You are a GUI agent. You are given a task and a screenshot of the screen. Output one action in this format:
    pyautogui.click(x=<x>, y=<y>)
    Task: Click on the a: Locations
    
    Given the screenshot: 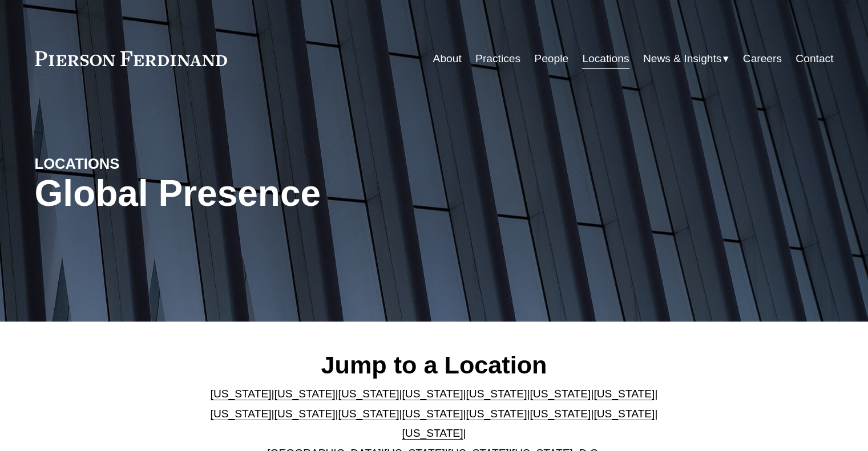 What is the action you would take?
    pyautogui.click(x=605, y=59)
    